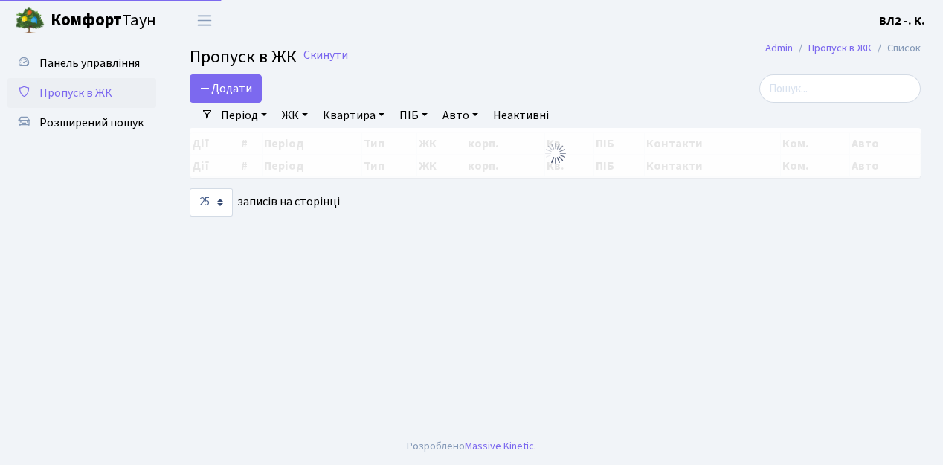  I want to click on span: Розширений пошук, so click(92, 123).